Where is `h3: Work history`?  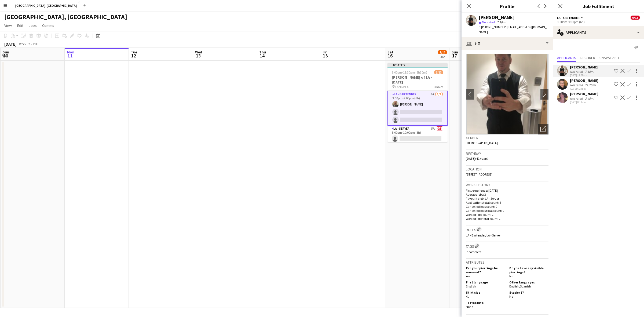 h3: Work history is located at coordinates (507, 185).